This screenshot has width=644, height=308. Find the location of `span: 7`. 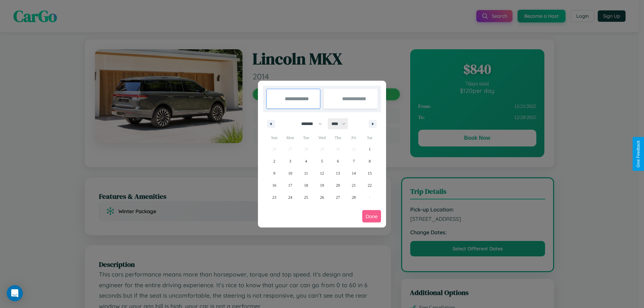

span: 7 is located at coordinates (354, 161).